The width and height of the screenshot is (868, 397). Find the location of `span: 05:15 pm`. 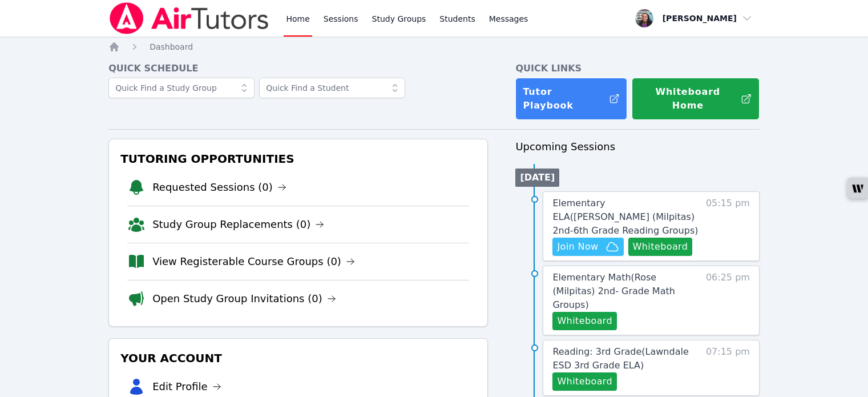

span: 05:15 pm is located at coordinates (727, 226).